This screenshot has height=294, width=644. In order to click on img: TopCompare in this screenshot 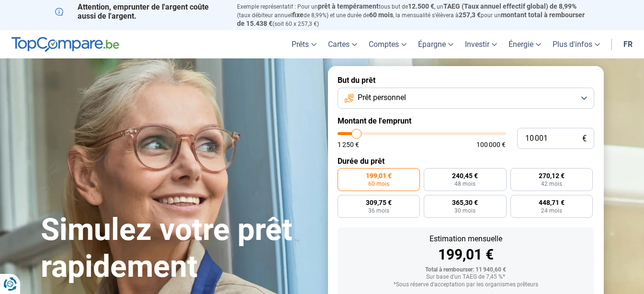, I will do `click(65, 44)`.